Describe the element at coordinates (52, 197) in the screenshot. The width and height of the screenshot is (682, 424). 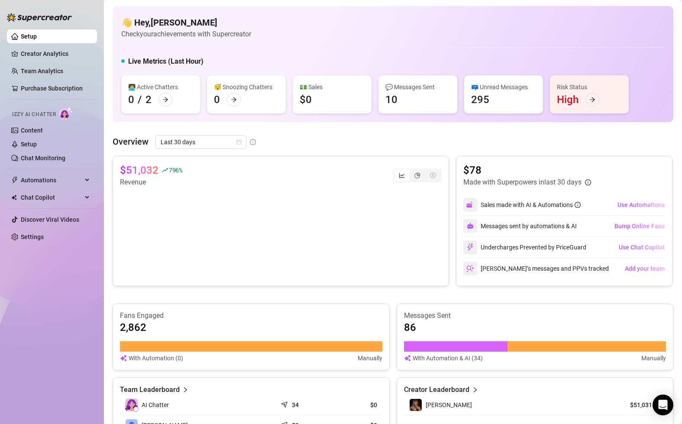
I see `span: Chat Copilot` at that location.